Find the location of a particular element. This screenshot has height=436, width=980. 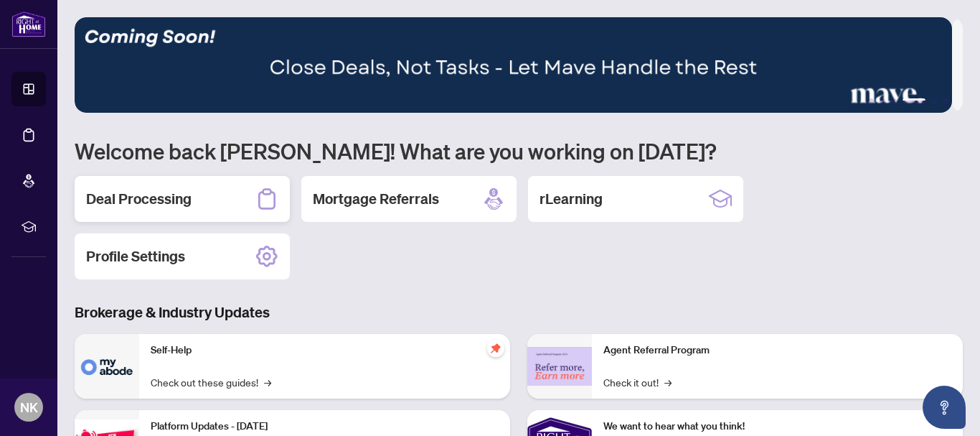

p: We want to hear what you think! is located at coordinates (777, 426).